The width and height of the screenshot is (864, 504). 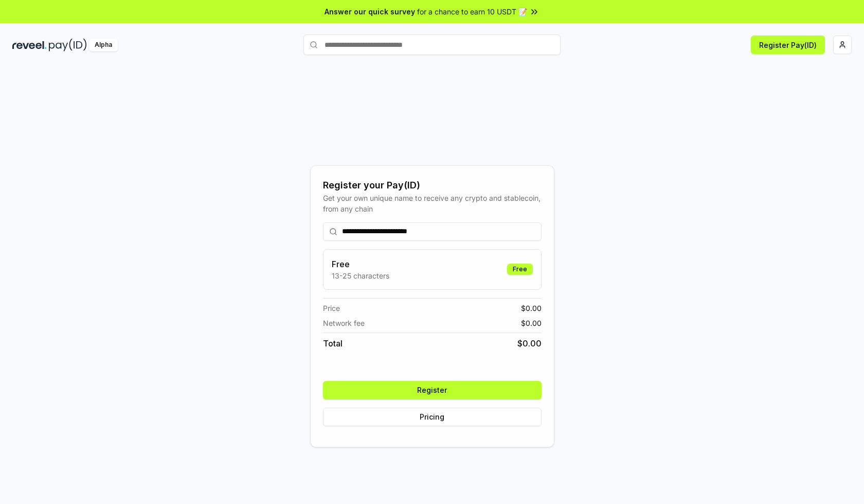 I want to click on button: Pricing, so click(x=432, y=417).